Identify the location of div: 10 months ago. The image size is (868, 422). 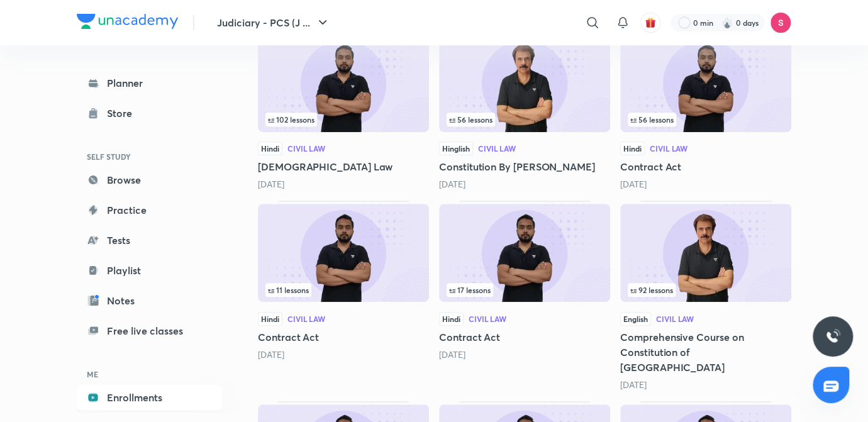
(706, 184).